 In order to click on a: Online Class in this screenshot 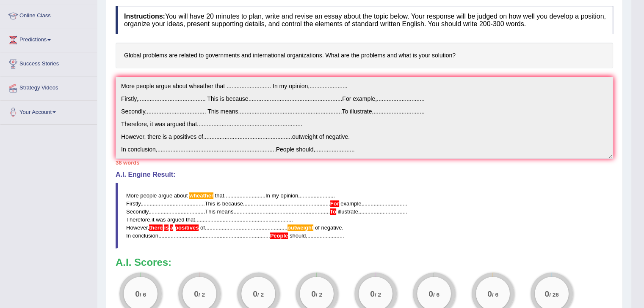, I will do `click(48, 14)`.